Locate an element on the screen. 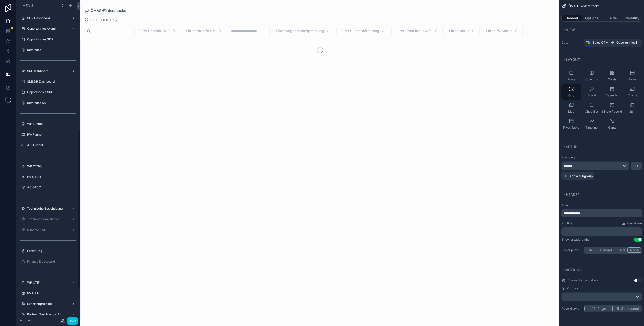 This screenshot has height=326, width=644. button: Map is located at coordinates (571, 108).